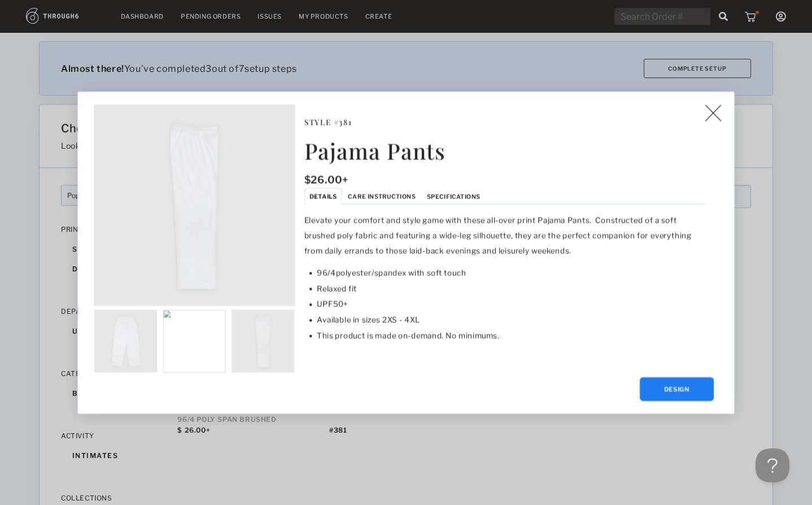 This screenshot has width=812, height=505. What do you see at coordinates (511, 272) in the screenshot?
I see `li: polyester/spandex with soft touch` at bounding box center [511, 272].